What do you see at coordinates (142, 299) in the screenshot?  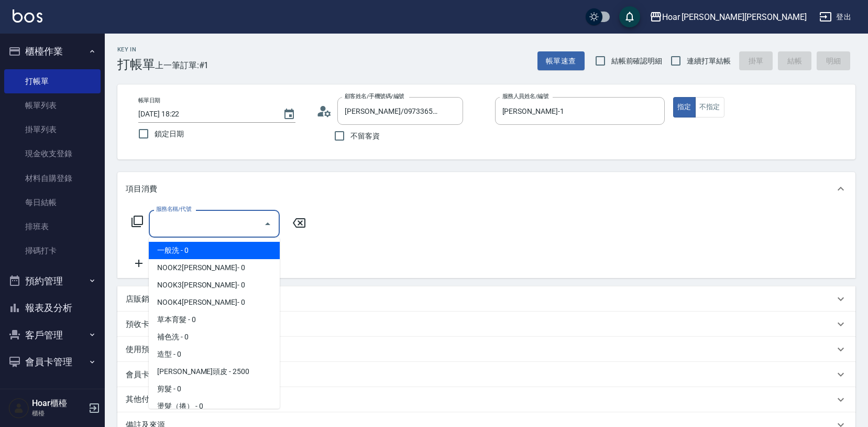 I see `p: 店販銷售` at bounding box center [142, 299].